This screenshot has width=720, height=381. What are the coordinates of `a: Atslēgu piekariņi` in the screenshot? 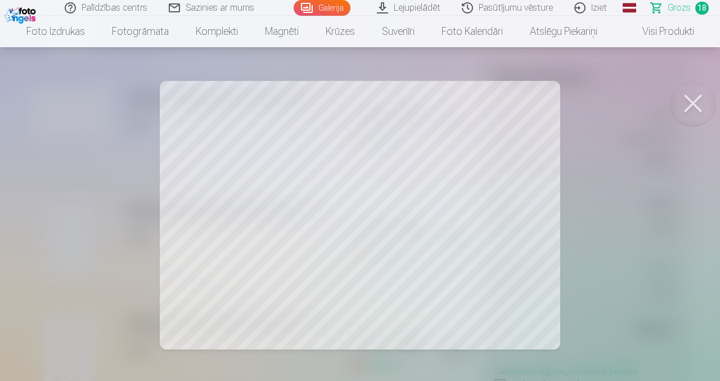 It's located at (563, 31).